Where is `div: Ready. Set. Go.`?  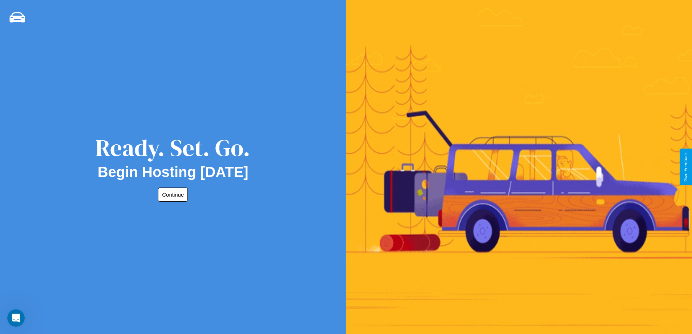 div: Ready. Set. Go. is located at coordinates (173, 147).